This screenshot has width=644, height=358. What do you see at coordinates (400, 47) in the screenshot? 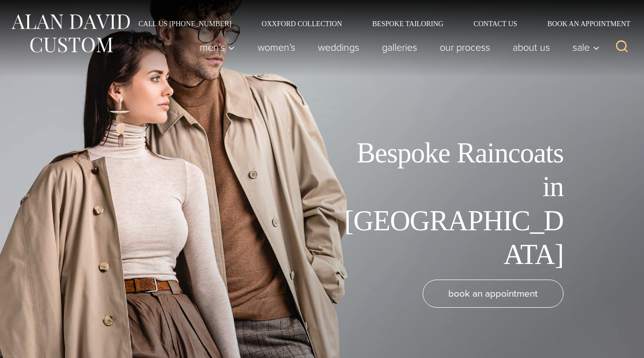
I see `a: Galleries` at bounding box center [400, 47].